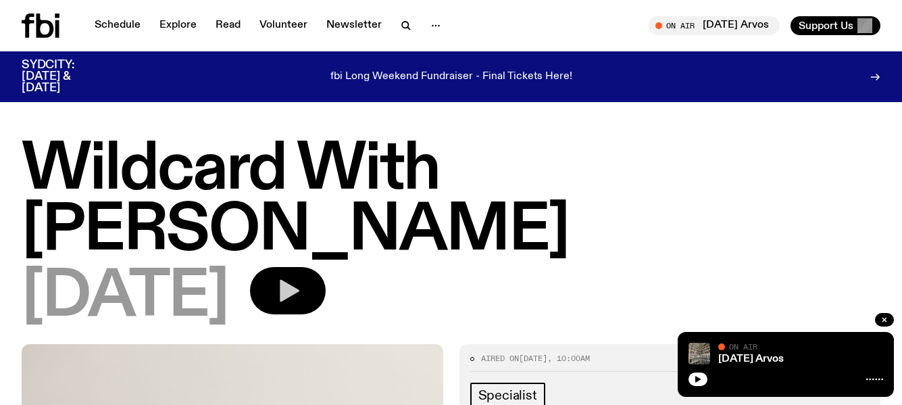 Image resolution: width=902 pixels, height=405 pixels. Describe the element at coordinates (178, 26) in the screenshot. I see `a: Explore` at that location.